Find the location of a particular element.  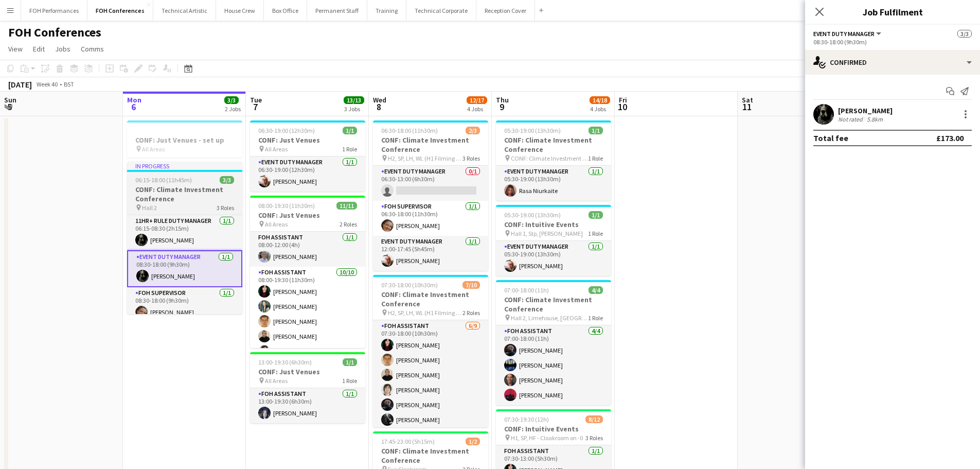

button: FOH Performances is located at coordinates (54, 10).